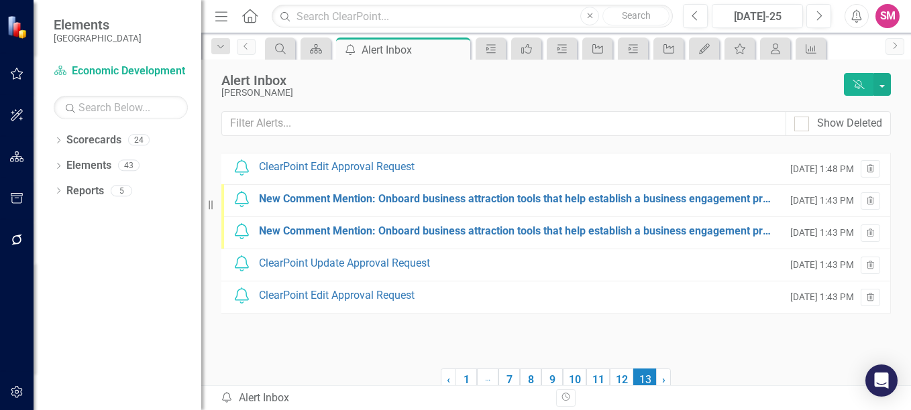 The width and height of the screenshot is (911, 410). I want to click on input: Filter Alerts..., so click(504, 123).